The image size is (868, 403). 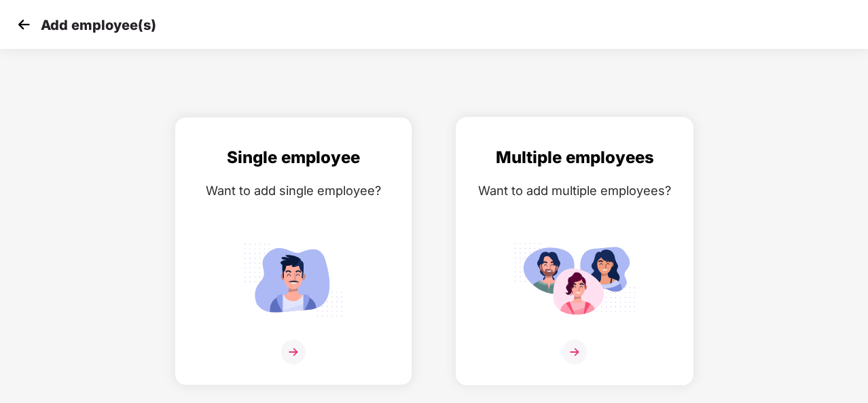 What do you see at coordinates (575, 280) in the screenshot?
I see `img: svg+xml;base64,PHN2ZyB4bWxucz0iaHR0cDovL3d3dy53My5vcmcvMjAwMC9zdmciIGlkPSJNdWx0aXBsZV9lbXBsb3llZS...` at bounding box center [575, 280].